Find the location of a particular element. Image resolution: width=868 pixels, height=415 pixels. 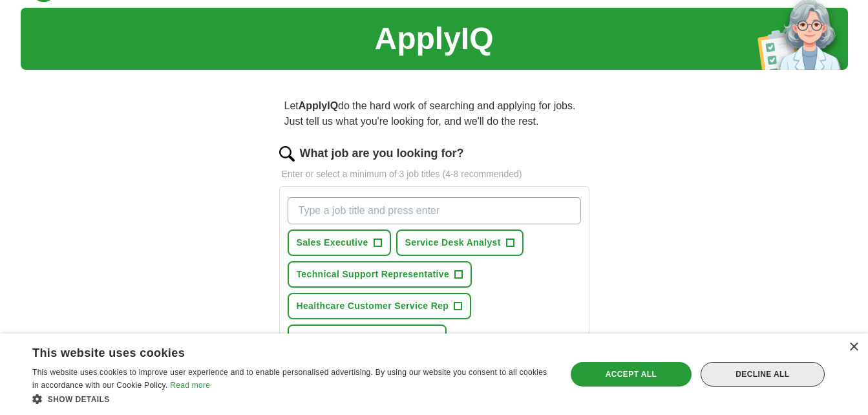

h1: ApplyIQ is located at coordinates (434, 39).